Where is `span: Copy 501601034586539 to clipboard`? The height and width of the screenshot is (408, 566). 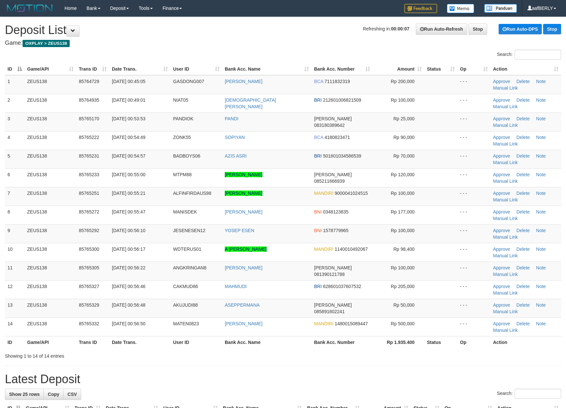
span: Copy 501601034586539 to clipboard is located at coordinates (342, 156).